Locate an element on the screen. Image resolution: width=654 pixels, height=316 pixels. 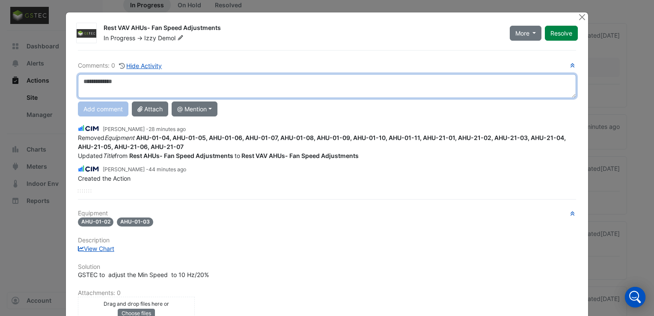
span: Demol is located at coordinates (172, 38).